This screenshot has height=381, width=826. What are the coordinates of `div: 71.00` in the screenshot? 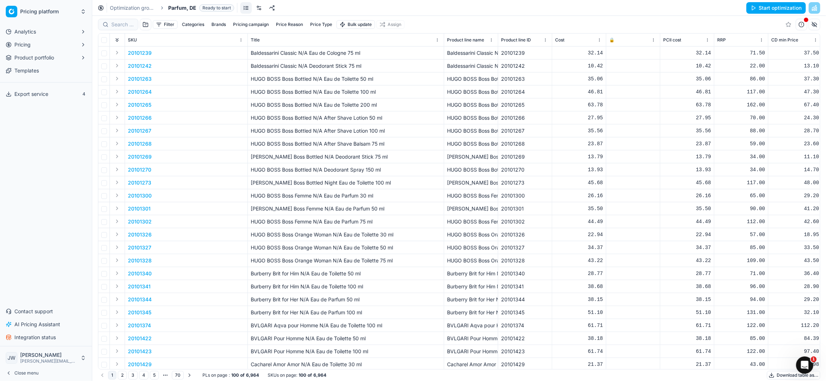 It's located at (741, 273).